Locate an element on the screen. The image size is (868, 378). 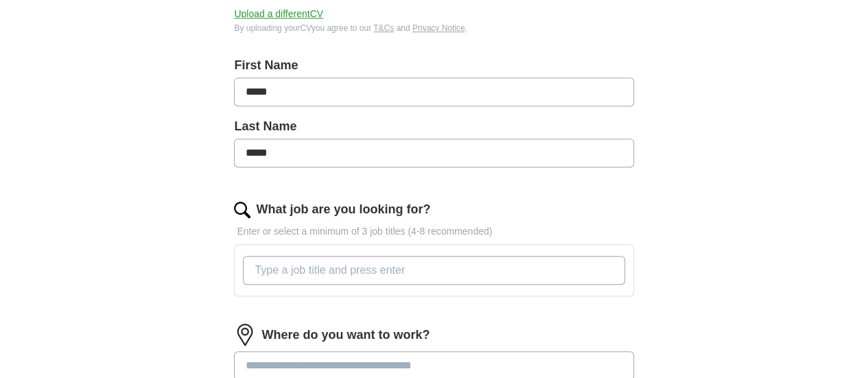
img: location.png is located at coordinates (245, 335).